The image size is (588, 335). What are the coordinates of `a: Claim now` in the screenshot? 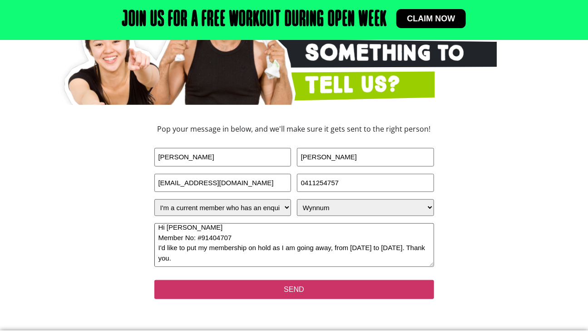 It's located at (432, 19).